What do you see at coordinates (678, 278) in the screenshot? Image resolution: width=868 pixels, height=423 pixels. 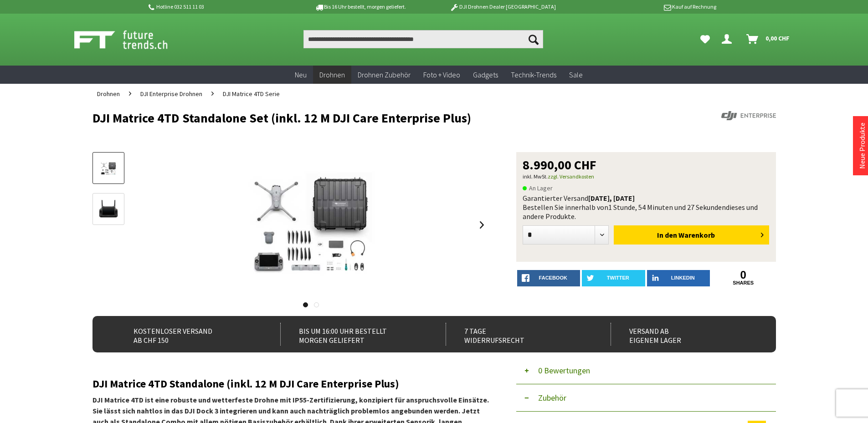 I see `a: LinkedIn` at bounding box center [678, 278].